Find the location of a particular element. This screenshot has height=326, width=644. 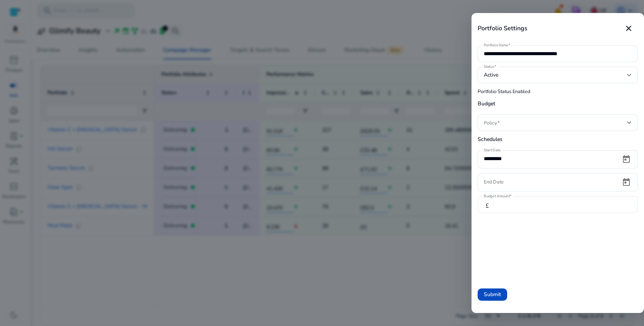

button: close dialog is located at coordinates (629, 28).